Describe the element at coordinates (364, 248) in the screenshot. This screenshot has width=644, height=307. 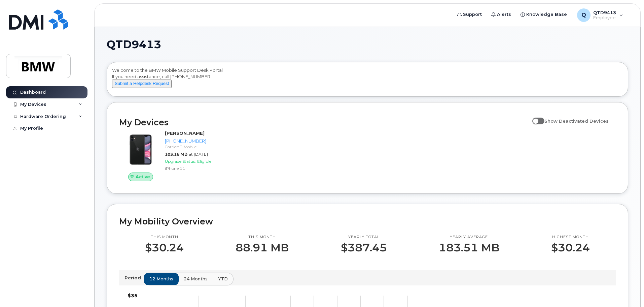
I see `p: $387.45` at that location.